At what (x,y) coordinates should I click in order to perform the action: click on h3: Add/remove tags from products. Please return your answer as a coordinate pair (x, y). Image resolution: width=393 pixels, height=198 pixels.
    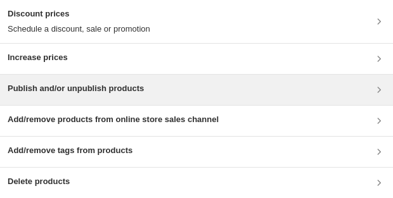
    Looking at the image, I should click on (70, 151).